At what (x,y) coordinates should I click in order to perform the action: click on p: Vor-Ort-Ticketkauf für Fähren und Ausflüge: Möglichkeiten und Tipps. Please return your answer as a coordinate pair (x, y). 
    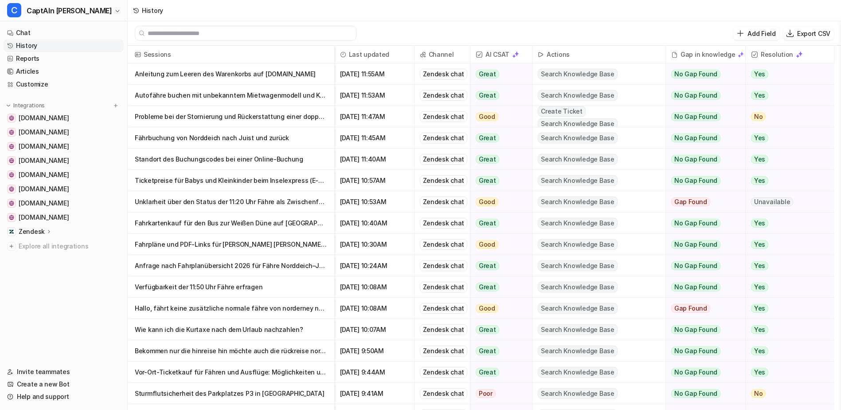
    Looking at the image, I should click on (231, 372).